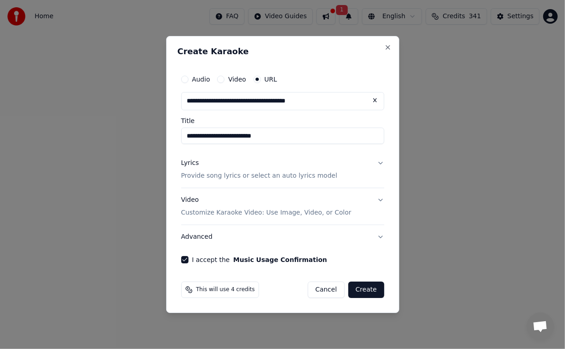 The width and height of the screenshot is (565, 349). Describe the element at coordinates (225, 290) in the screenshot. I see `span: This will use 4 credits` at that location.